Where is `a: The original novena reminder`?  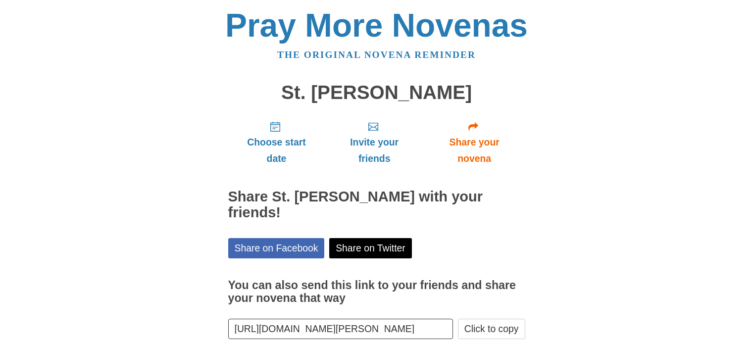
a: The original novena reminder is located at coordinates (376, 54).